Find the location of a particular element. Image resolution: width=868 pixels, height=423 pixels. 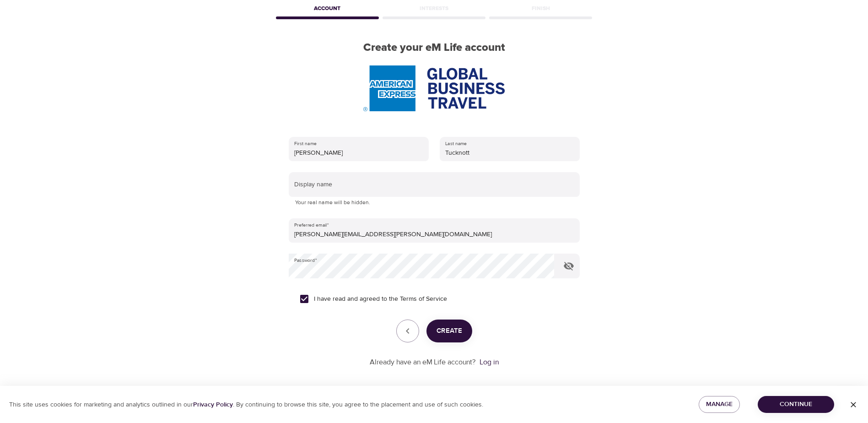

button: Continue is located at coordinates (796, 404).